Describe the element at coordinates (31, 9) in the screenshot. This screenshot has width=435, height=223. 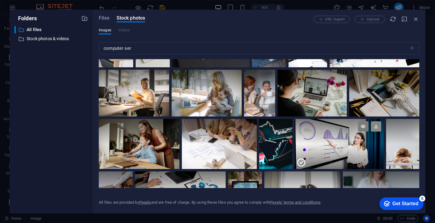
I see `div: Get Started` at that location.